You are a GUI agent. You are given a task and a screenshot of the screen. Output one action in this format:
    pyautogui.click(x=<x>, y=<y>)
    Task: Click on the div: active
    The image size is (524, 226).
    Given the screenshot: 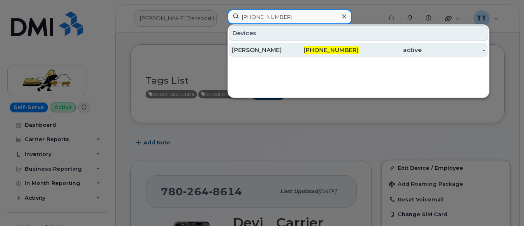 What is the action you would take?
    pyautogui.click(x=390, y=50)
    